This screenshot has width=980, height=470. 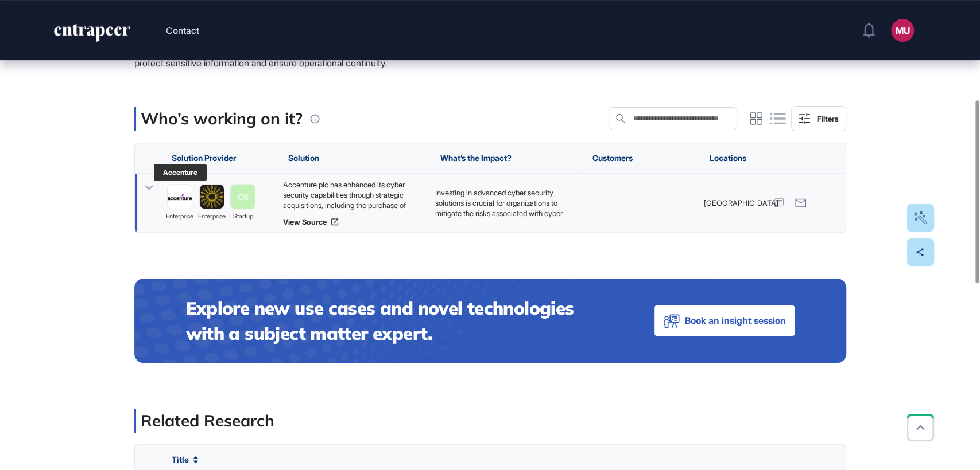 What do you see at coordinates (180, 173) in the screenshot?
I see `div: Accenture` at bounding box center [180, 173].